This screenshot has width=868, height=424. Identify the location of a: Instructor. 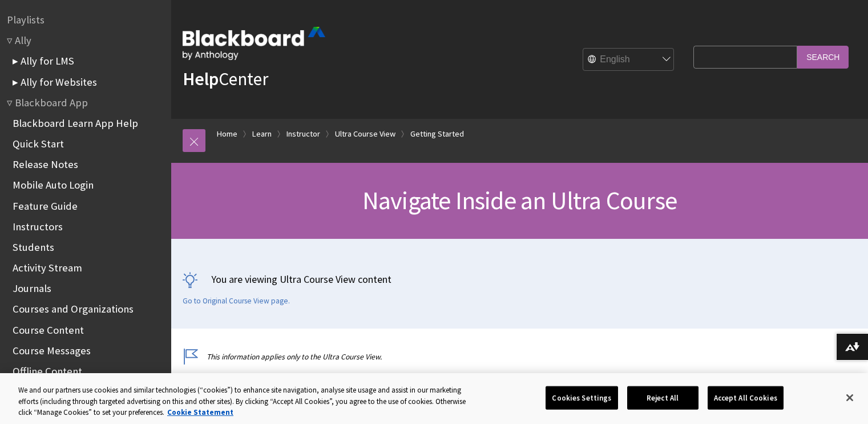
(303, 133).